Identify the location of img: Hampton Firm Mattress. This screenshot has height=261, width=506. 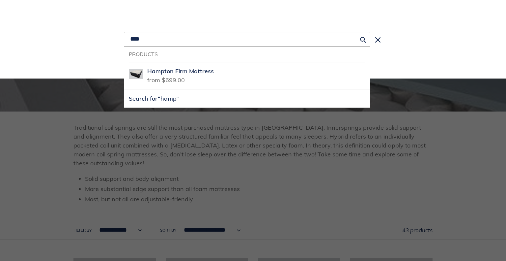
(136, 74).